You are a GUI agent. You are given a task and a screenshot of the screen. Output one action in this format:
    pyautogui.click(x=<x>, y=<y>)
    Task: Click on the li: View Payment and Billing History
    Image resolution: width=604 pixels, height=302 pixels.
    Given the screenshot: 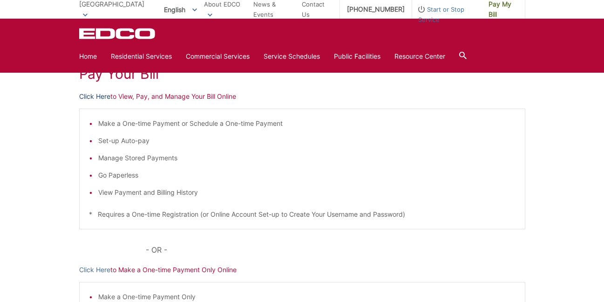 What is the action you would take?
    pyautogui.click(x=307, y=192)
    